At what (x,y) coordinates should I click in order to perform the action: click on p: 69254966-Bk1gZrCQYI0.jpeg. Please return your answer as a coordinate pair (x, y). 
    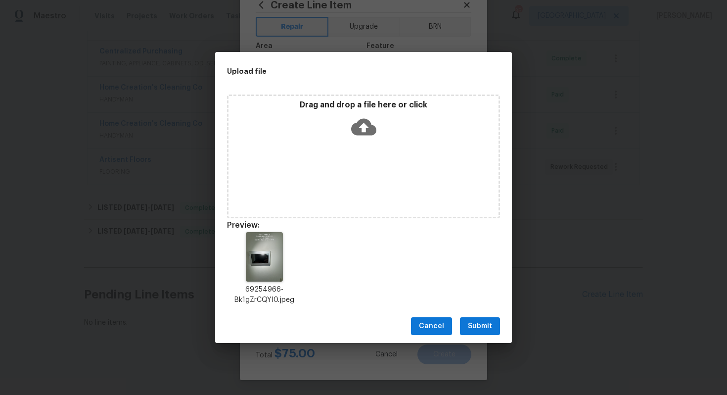
    Looking at the image, I should click on (265, 295).